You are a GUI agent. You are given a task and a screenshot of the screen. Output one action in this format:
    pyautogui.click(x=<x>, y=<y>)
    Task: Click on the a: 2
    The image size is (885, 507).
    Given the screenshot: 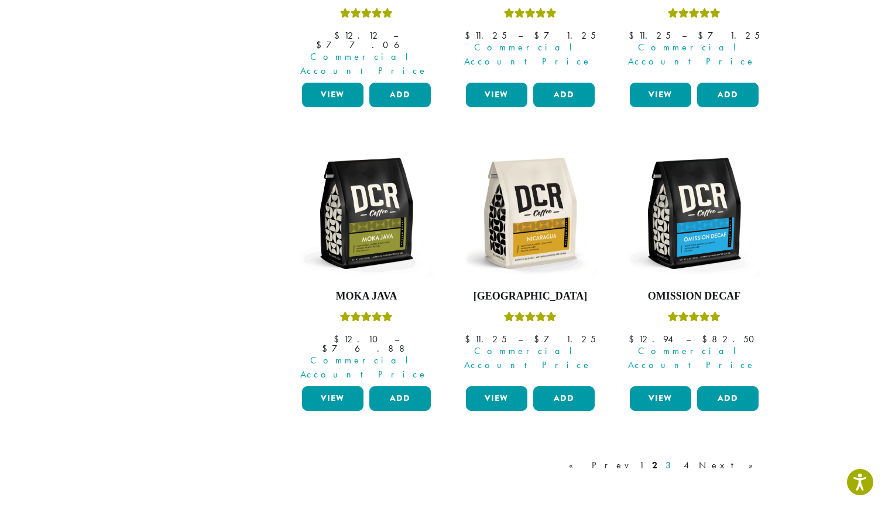 What is the action you would take?
    pyautogui.click(x=655, y=465)
    